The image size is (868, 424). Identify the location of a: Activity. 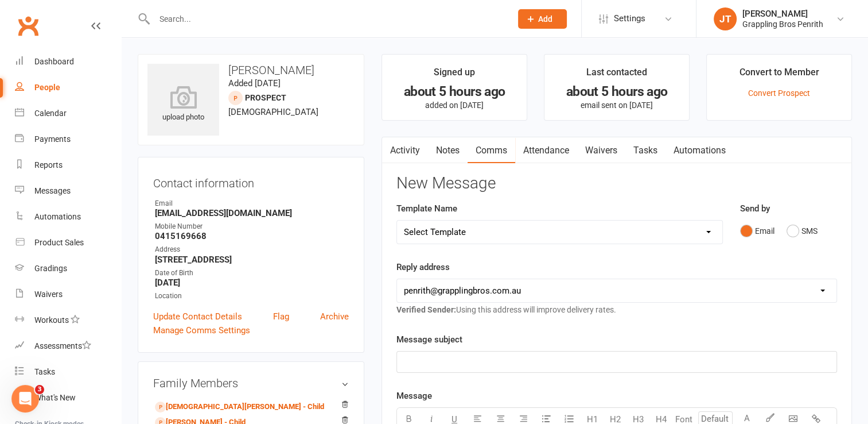
(405, 150).